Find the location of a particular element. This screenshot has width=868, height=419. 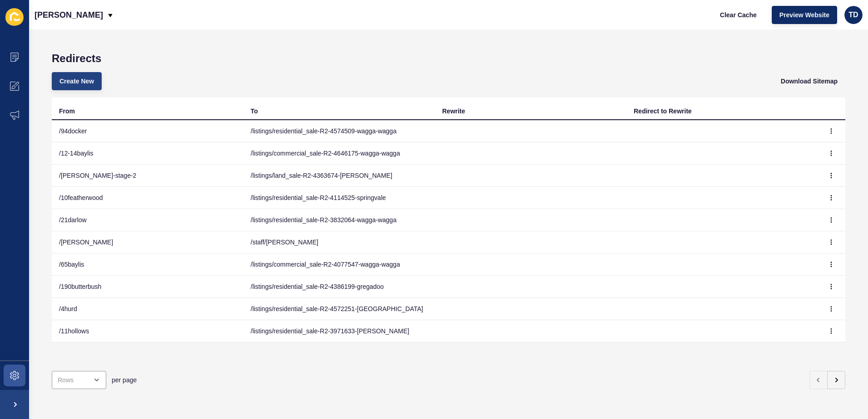

td: /listings/residential_sale-R2-4114525-springvale is located at coordinates (339, 198).